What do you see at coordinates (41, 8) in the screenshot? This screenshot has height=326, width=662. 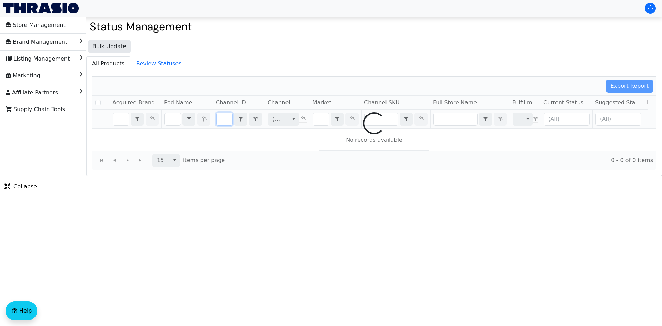 I see `a: Thrasio Logo` at bounding box center [41, 8].